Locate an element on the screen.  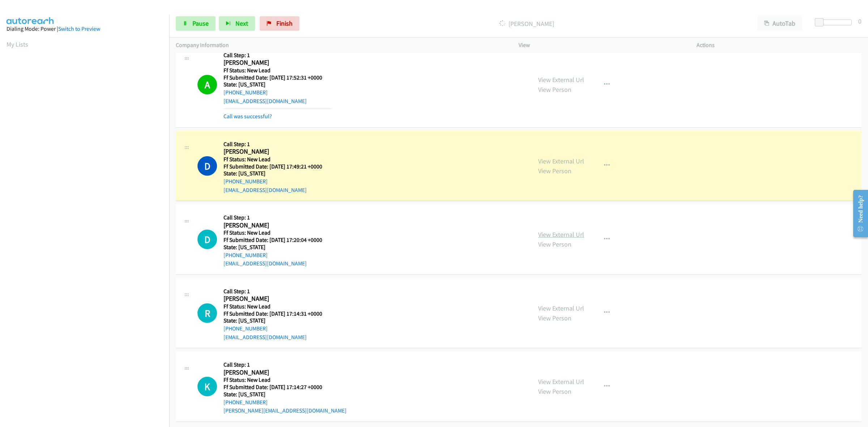
a: My Lists is located at coordinates (17, 44).